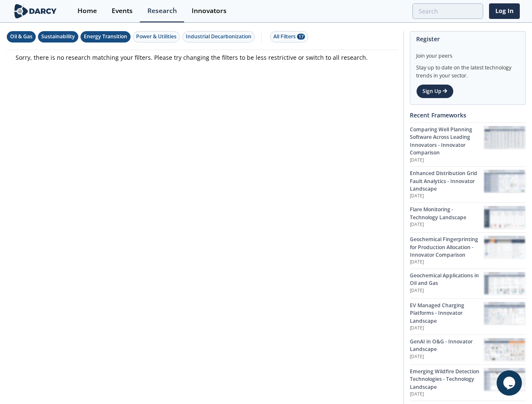 This screenshot has width=532, height=404. What do you see at coordinates (446, 379) in the screenshot?
I see `div: Emerging Wildfire Detection Technologies - Technology Landscape` at bounding box center [446, 379].